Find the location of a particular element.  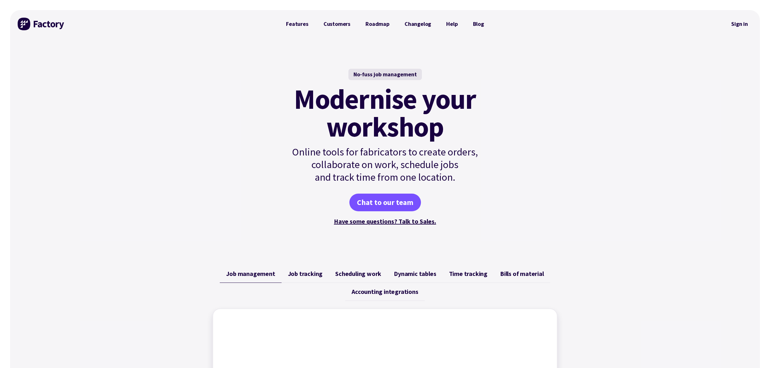

a: Roadmap is located at coordinates (377, 24).